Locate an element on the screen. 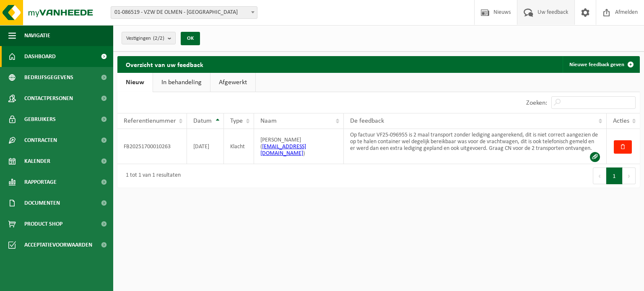 This screenshot has height=291, width=644. a: Nieuw is located at coordinates (135, 83).